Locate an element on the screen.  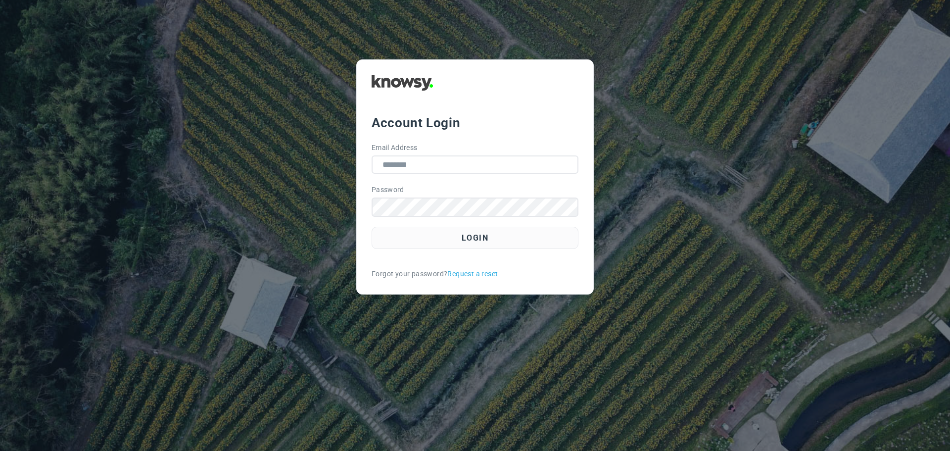
button: Login is located at coordinates (475, 237).